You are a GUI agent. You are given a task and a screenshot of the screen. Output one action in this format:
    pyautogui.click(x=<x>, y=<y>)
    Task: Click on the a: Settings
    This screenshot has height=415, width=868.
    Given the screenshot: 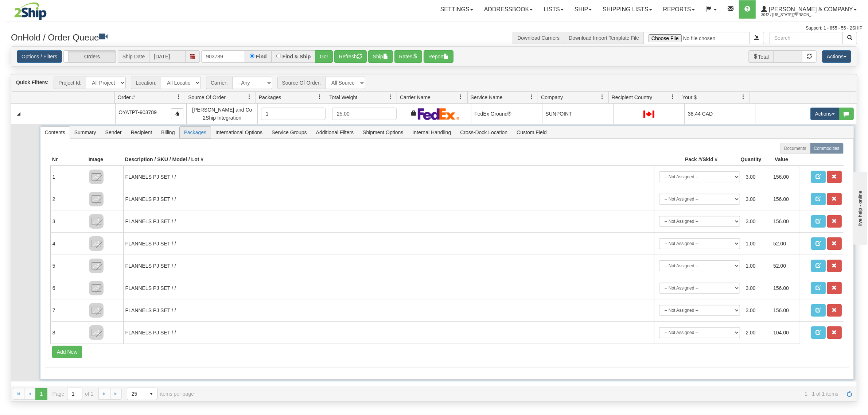 What is the action you would take?
    pyautogui.click(x=457, y=9)
    